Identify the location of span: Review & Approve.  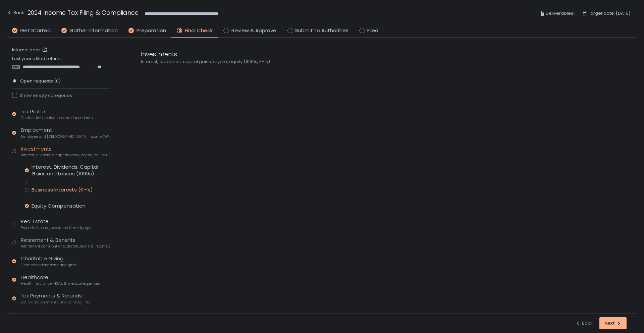
(254, 31).